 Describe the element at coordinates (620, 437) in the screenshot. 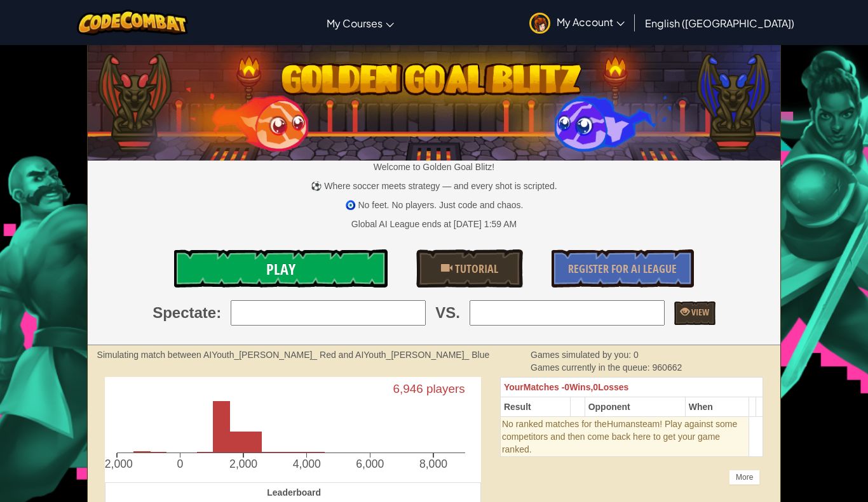

I see `span: team! Play against some competitors and then come back here to get your game ranked.` at that location.